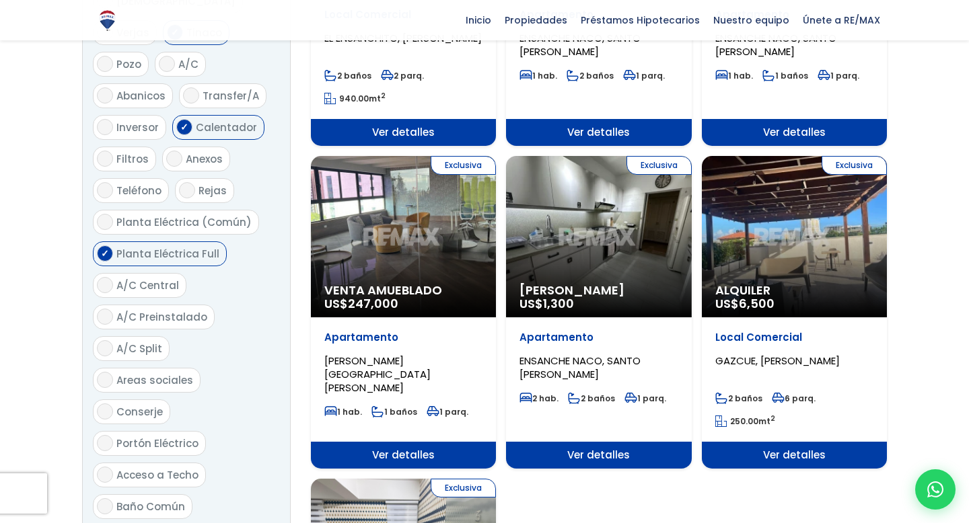 This screenshot has height=523, width=969. What do you see at coordinates (354, 98) in the screenshot?
I see `span: 940.00` at bounding box center [354, 98].